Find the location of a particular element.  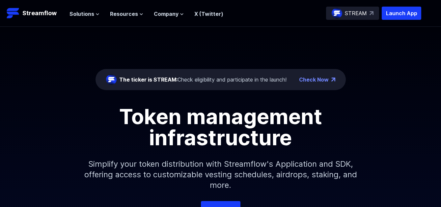

button: Solutions is located at coordinates (84, 14).